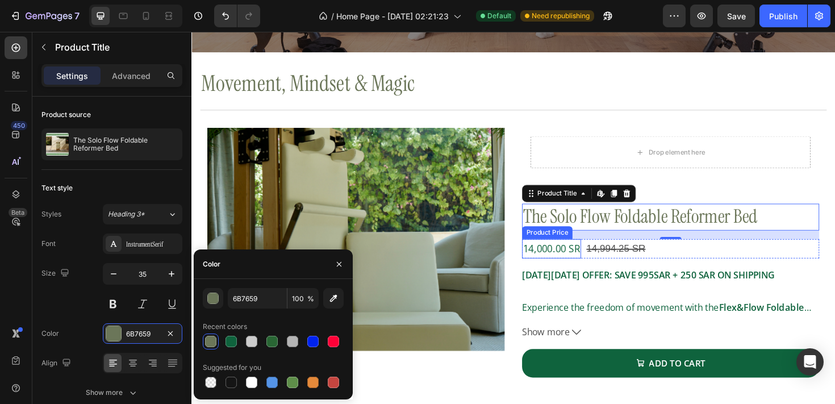 This screenshot has width=835, height=404. Describe the element at coordinates (116, 47) in the screenshot. I see `p: Product Title` at that location.